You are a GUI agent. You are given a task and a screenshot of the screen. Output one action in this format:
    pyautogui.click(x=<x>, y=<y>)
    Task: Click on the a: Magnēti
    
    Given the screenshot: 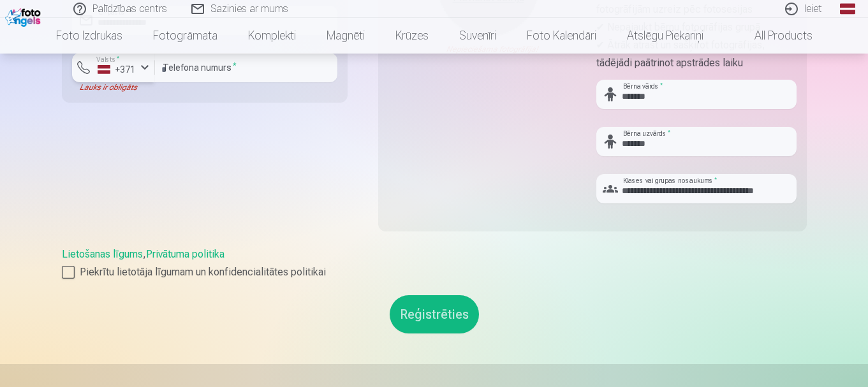 What is the action you would take?
    pyautogui.click(x=345, y=36)
    